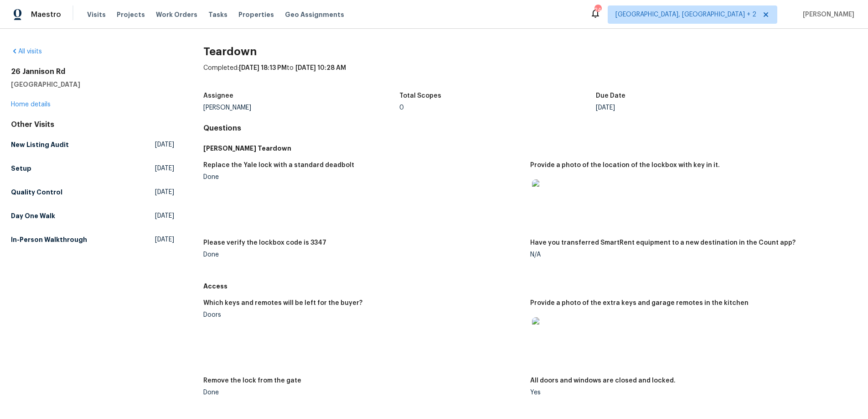  Describe the element at coordinates (36, 192) in the screenshot. I see `h5: Quality Control` at that location.